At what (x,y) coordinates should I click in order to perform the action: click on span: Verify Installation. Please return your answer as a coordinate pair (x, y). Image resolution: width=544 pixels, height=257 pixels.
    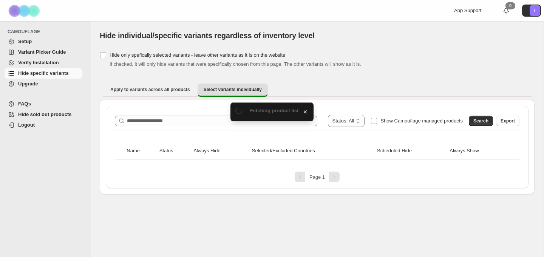
    Looking at the image, I should click on (39, 62).